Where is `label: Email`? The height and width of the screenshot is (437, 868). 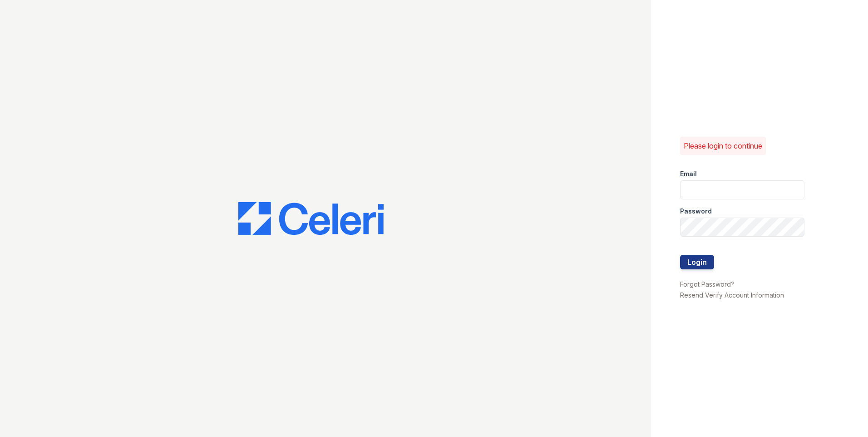 label: Email is located at coordinates (688, 174).